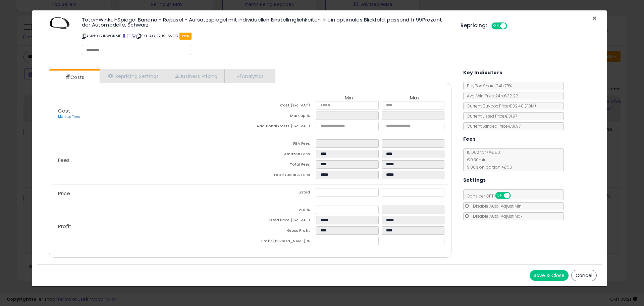 The height and width of the screenshot is (306, 644). What do you see at coordinates (123, 36) in the screenshot?
I see `a: BuyBox page` at bounding box center [123, 36].